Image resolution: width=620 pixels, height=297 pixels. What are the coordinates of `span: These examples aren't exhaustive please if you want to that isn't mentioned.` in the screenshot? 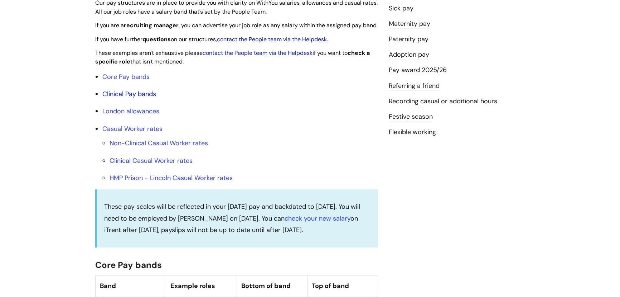 It's located at (233, 57).